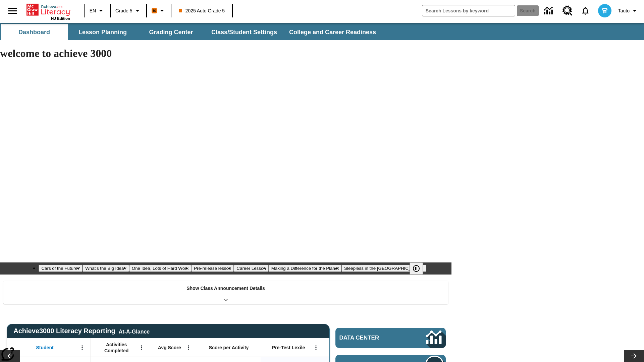 This screenshot has height=362, width=644. I want to click on a: Resource Center, Will open in new tab, so click(568, 11).